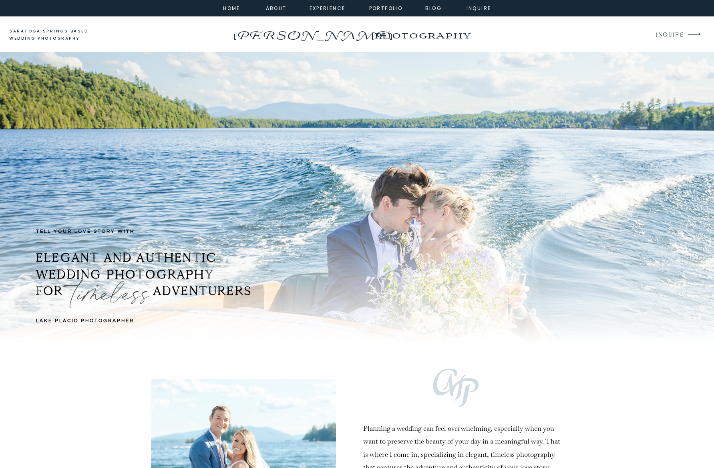  I want to click on b: ELEGANT AND AUTHENTIC WEDDING PHOTOGRAPHY FOR ADVENTURERS, so click(144, 274).